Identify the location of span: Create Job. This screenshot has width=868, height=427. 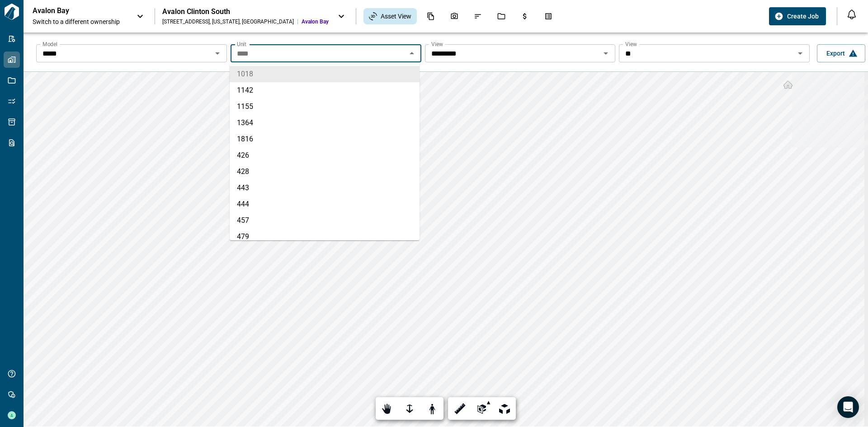
(803, 17).